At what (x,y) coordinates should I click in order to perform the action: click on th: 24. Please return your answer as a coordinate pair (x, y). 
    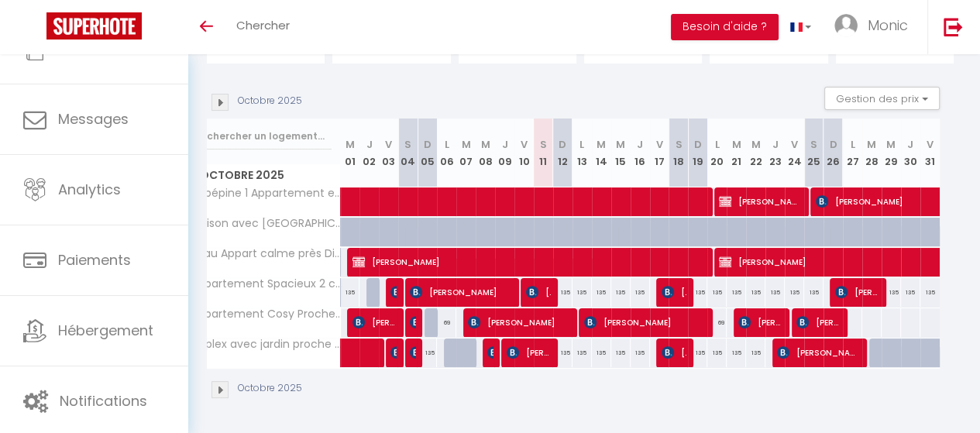
    Looking at the image, I should click on (794, 153).